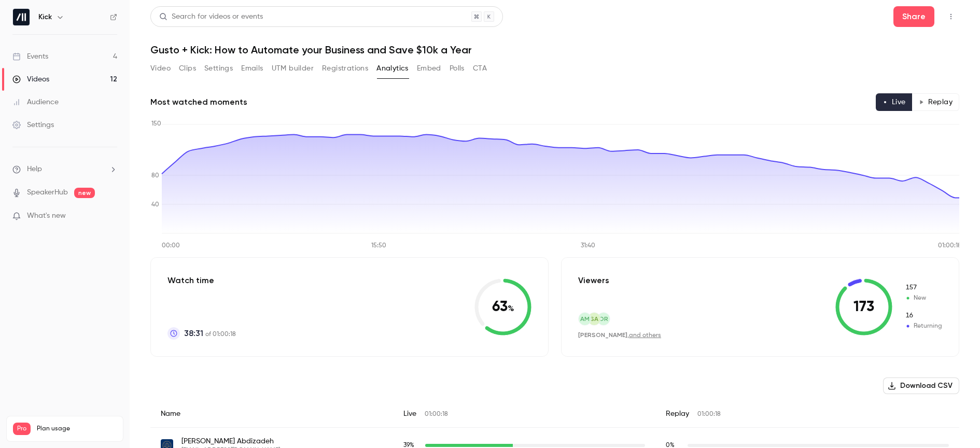 Image resolution: width=980 pixels, height=448 pixels. Describe the element at coordinates (199, 102) in the screenshot. I see `h2: Most watched moments` at that location.